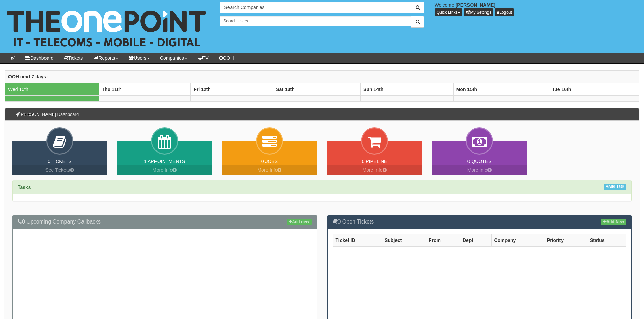  Describe the element at coordinates (165, 161) in the screenshot. I see `a: 1 Appointments` at that location.